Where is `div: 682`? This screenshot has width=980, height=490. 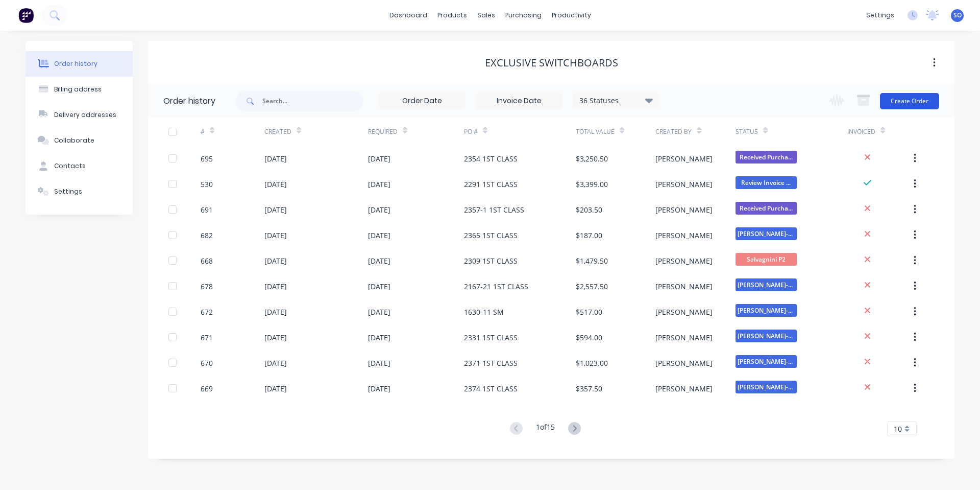 div: 682 is located at coordinates (207, 235).